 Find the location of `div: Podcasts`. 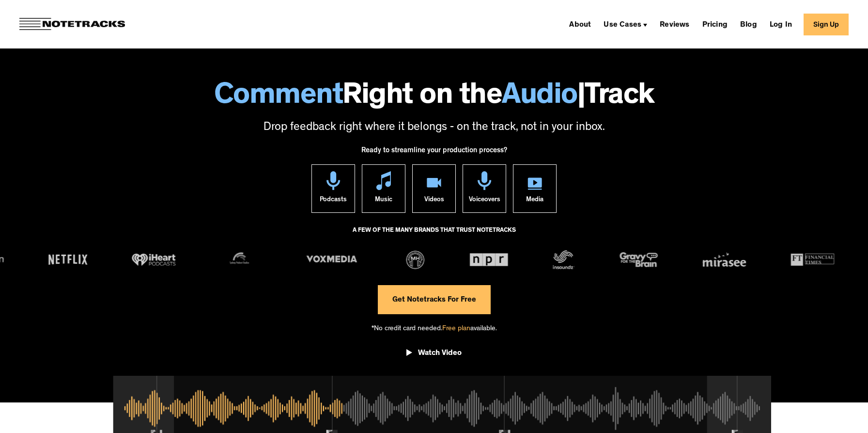

div: Podcasts is located at coordinates (333, 201).